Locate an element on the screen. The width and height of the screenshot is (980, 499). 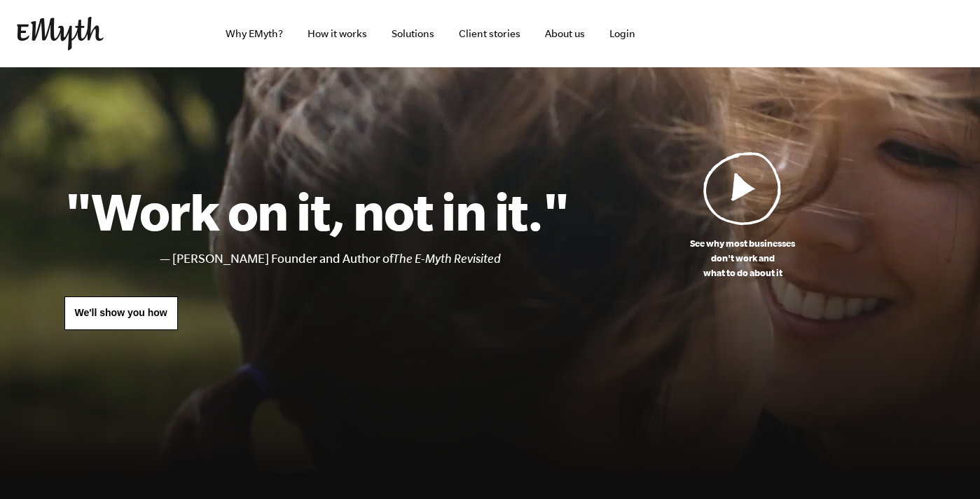
h1: "Work on it, not in it." is located at coordinates (316, 211).